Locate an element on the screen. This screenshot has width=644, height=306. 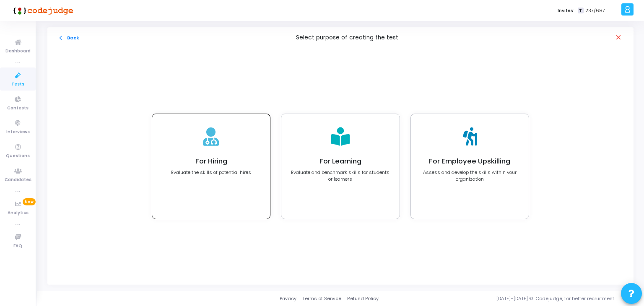
mat-icon: close is located at coordinates (619, 38).